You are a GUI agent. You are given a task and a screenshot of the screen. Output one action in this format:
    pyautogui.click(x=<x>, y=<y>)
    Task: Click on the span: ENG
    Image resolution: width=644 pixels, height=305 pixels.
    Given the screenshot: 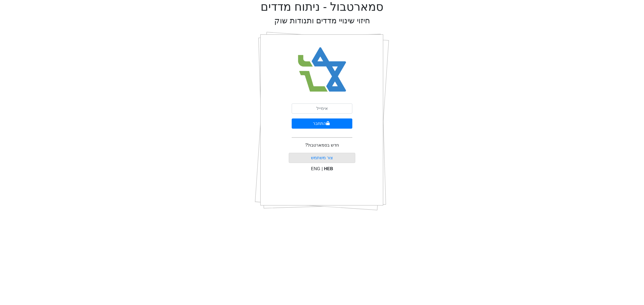 What is the action you would take?
    pyautogui.click(x=316, y=168)
    